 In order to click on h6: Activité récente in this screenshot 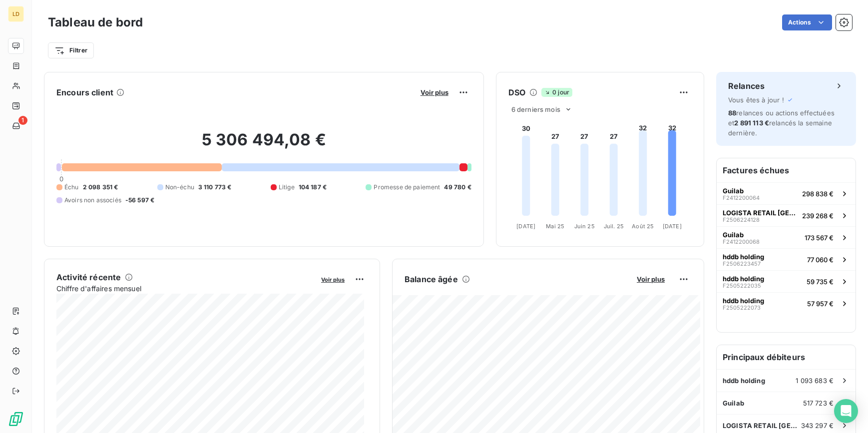, I will do `click(88, 277)`.